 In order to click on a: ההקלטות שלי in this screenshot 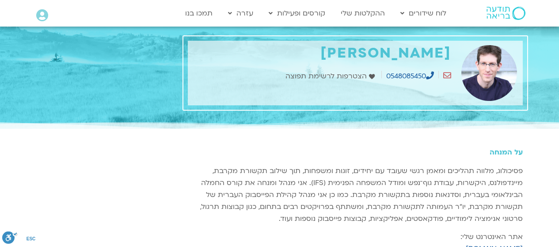, I will do `click(363, 13)`.